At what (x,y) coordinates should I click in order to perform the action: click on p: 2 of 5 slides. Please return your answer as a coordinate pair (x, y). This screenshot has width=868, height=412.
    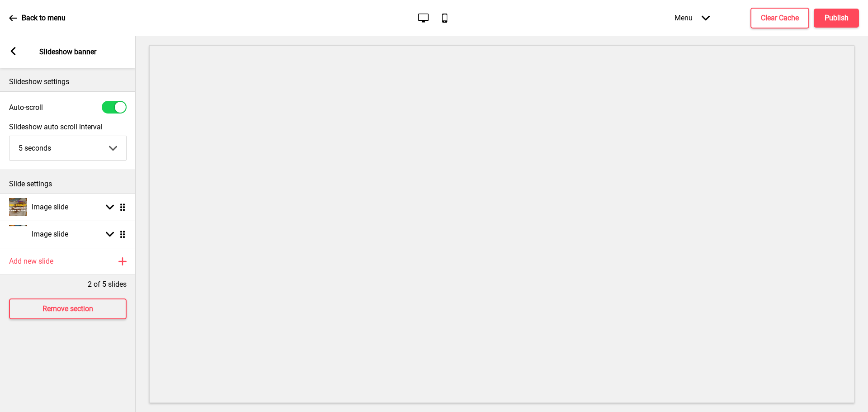
    Looking at the image, I should click on (107, 284).